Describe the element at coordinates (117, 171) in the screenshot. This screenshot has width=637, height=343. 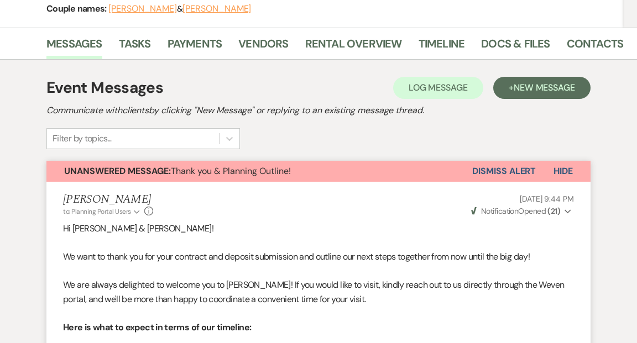
I see `strong: Unanswered Message:` at that location.